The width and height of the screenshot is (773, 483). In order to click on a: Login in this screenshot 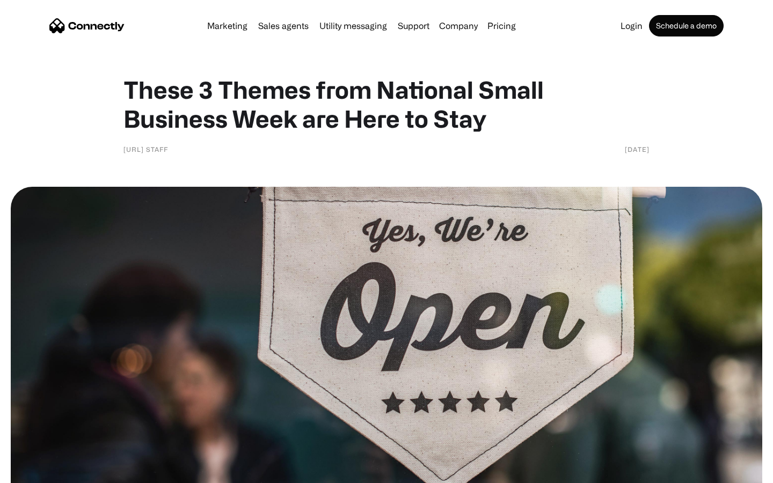, I will do `click(631, 26)`.